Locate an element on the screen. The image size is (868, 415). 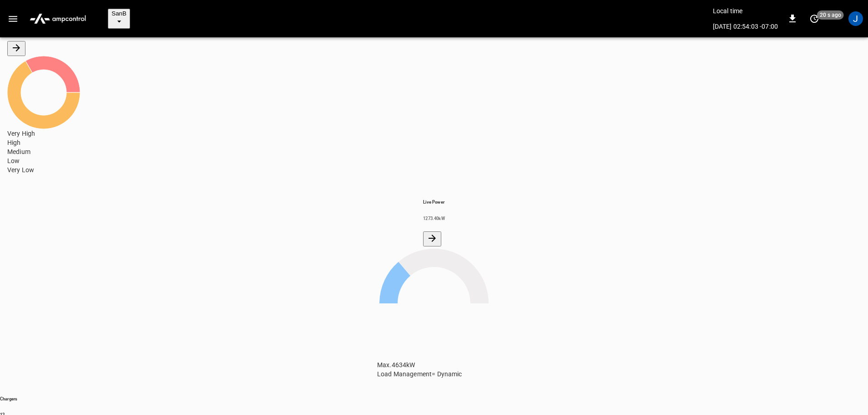
img: ampcontrol.io logo is located at coordinates (57, 19).